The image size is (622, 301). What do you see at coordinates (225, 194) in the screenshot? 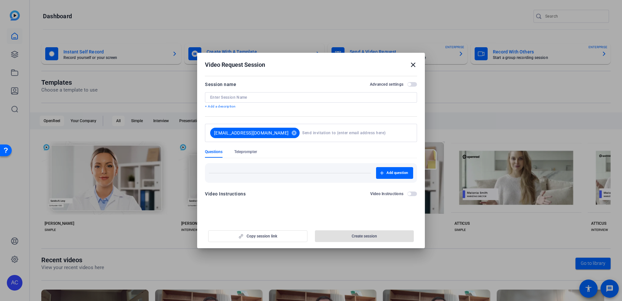
I see `div: Video Instructions` at bounding box center [225, 194].